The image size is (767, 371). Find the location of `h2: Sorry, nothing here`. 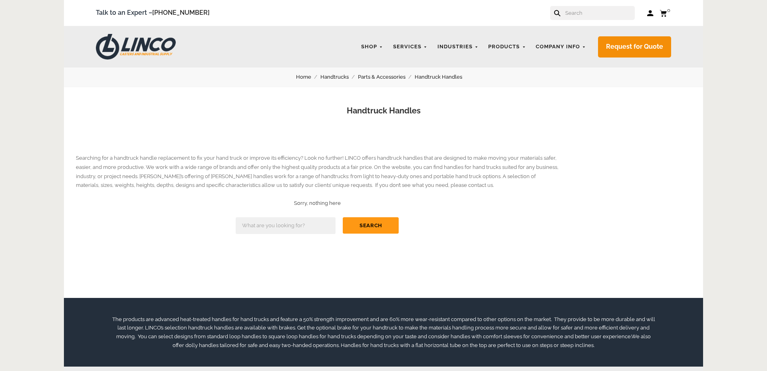

h2: Sorry, nothing here is located at coordinates (317, 203).